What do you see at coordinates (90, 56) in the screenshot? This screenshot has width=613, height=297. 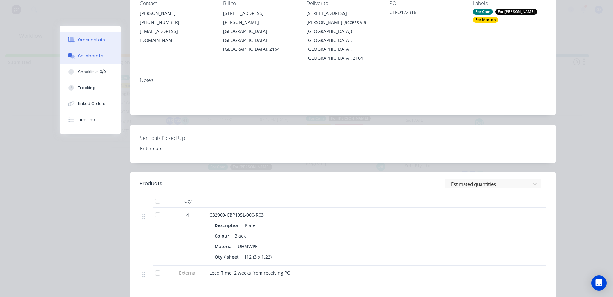 I see `div: Collaborate` at bounding box center [90, 56].